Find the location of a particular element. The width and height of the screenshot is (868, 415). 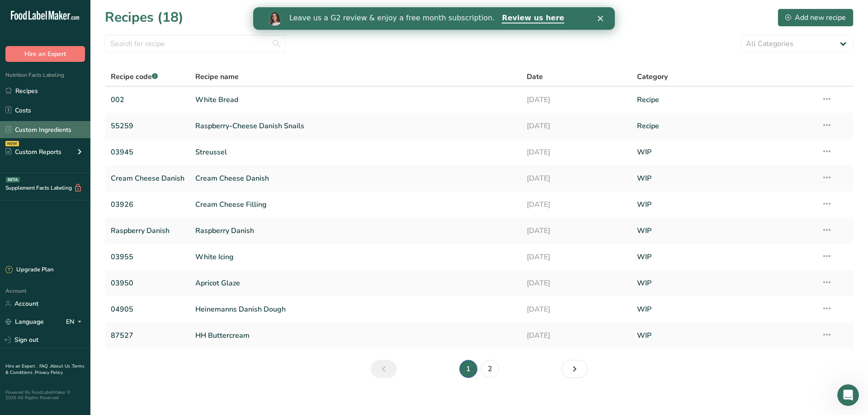

a: White Bread is located at coordinates (355, 100).